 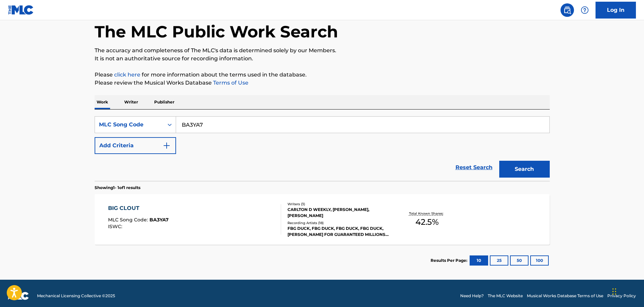 I want to click on p: The accuracy and completeness of The MLC's data is determined solely by our Members., so click(x=322, y=50).